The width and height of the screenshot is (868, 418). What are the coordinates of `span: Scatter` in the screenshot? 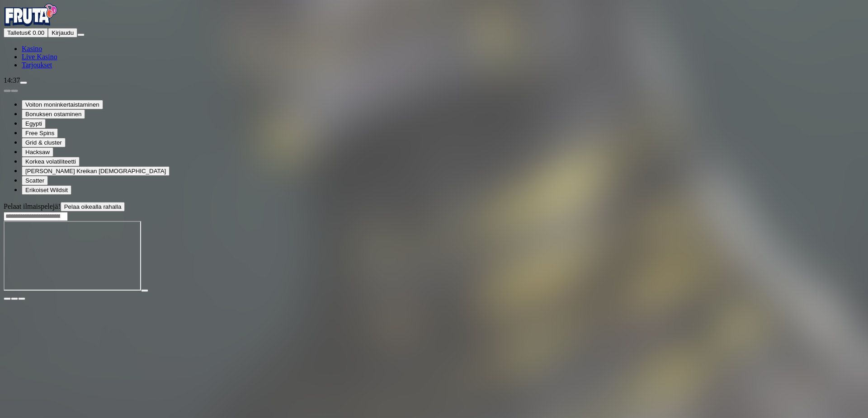 It's located at (35, 181).